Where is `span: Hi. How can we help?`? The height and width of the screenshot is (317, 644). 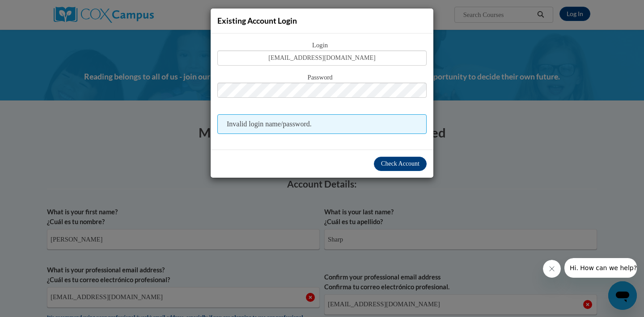
span: Hi. How can we help? is located at coordinates (39, 10).